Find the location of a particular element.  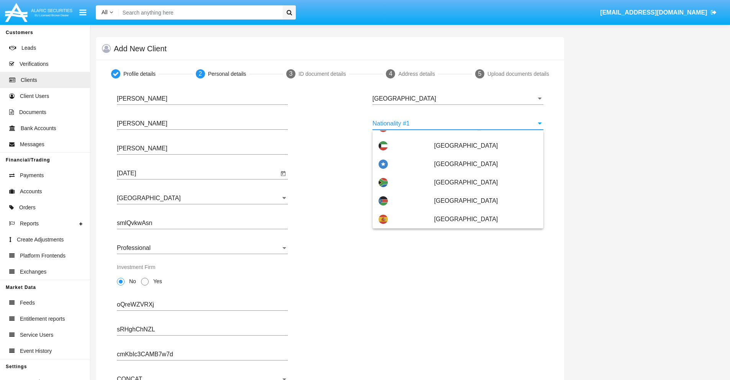

span: 4 is located at coordinates (390, 74).